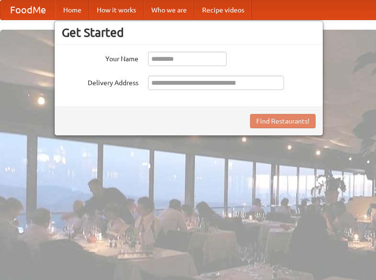 This screenshot has width=376, height=280. What do you see at coordinates (28, 10) in the screenshot?
I see `a: FoodMe` at bounding box center [28, 10].